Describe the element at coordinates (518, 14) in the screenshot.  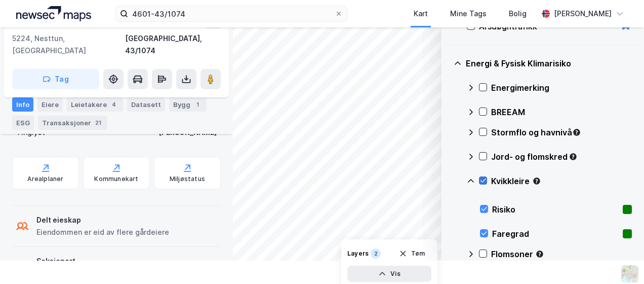
I see `div: Bolig` at that location.